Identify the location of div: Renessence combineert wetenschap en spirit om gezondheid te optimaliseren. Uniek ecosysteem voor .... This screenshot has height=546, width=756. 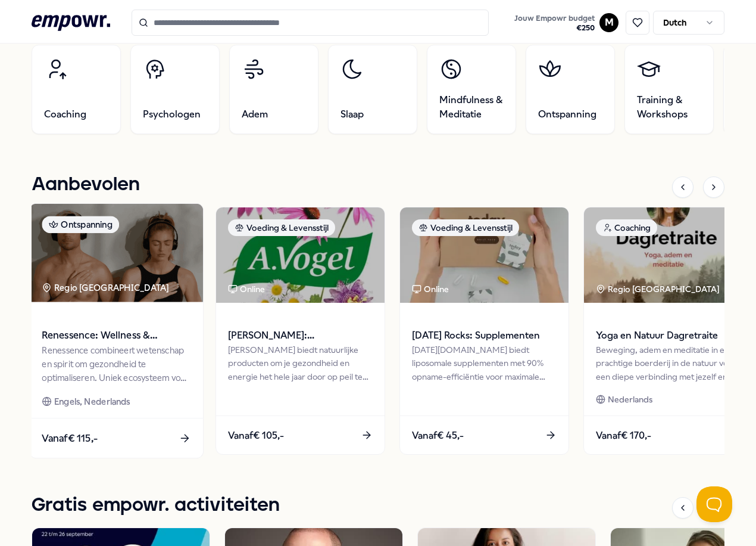
(116, 364).